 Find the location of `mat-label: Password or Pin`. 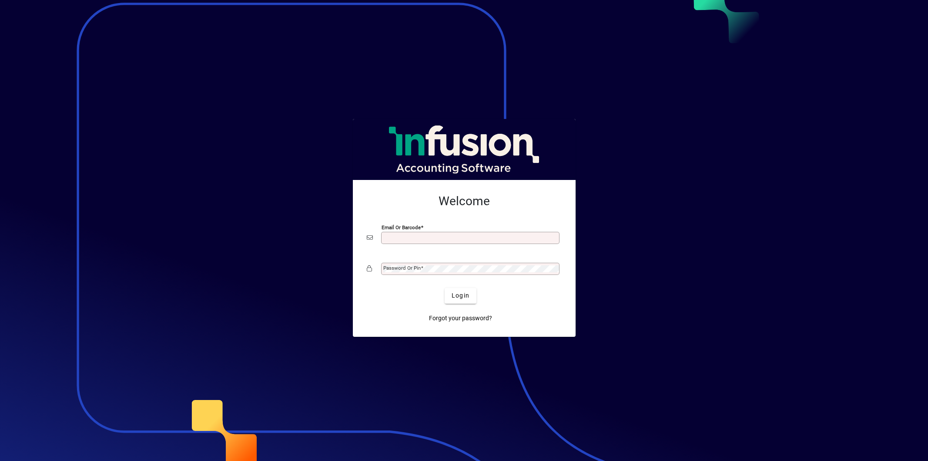

mat-label: Password or Pin is located at coordinates (402, 268).